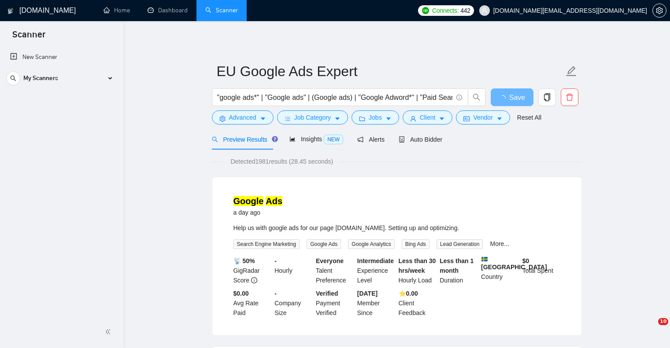 This screenshot has height=348, width=670. What do you see at coordinates (241, 294) in the screenshot?
I see `b: $0.00` at bounding box center [241, 294].